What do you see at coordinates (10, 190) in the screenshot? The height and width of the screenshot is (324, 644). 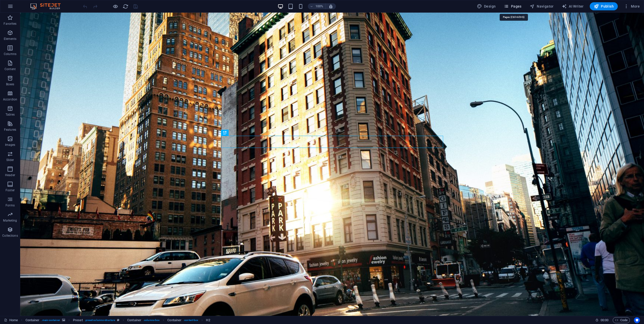 I see `p: Footer` at bounding box center [10, 190].